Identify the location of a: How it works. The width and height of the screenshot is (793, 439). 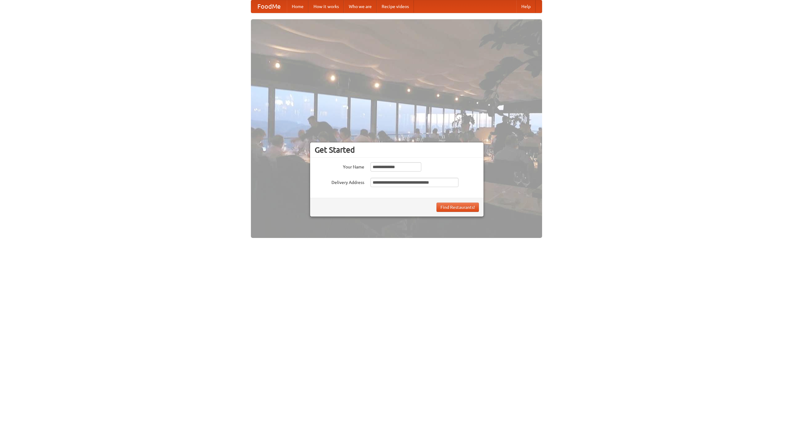
(326, 7).